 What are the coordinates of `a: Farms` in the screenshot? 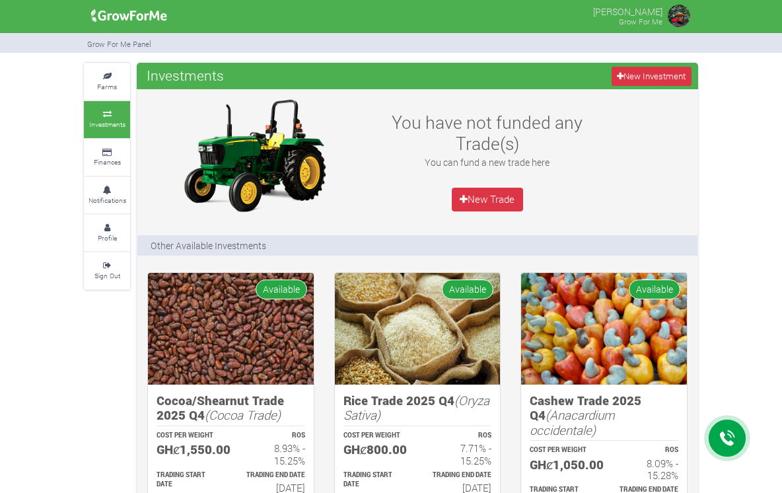 It's located at (107, 81).